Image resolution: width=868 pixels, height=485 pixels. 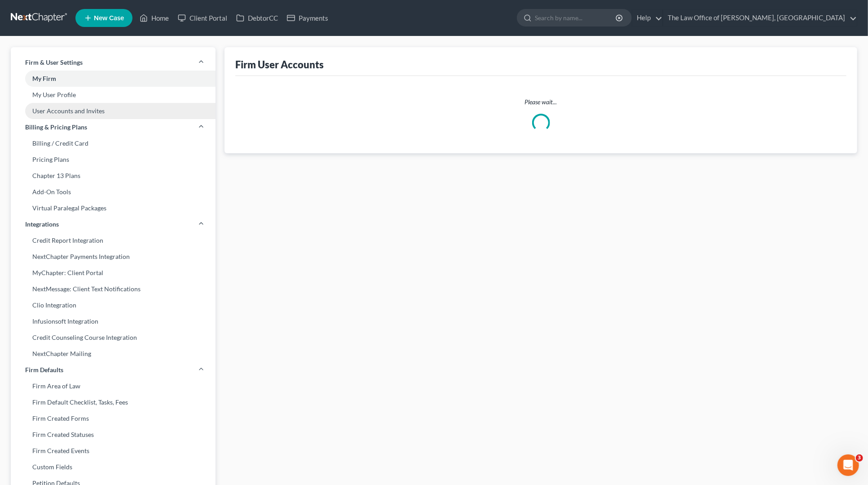 I want to click on a: Firm Default Checklist, Tasks, Fees, so click(x=113, y=403).